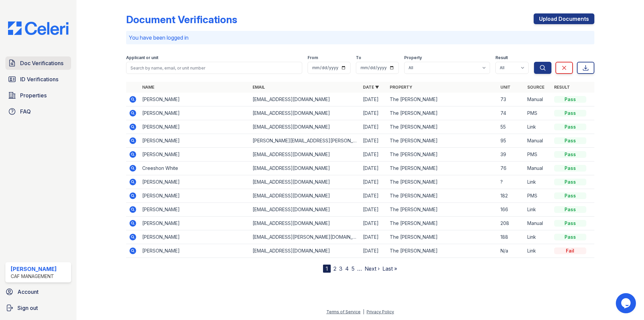 The width and height of the screenshot is (644, 320). Describe the element at coordinates (194, 168) in the screenshot. I see `td: Creeshon White` at that location.